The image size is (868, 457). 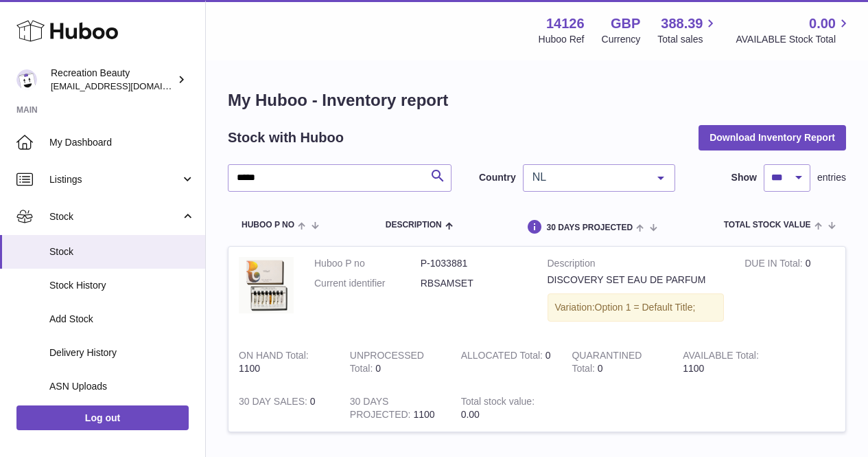 What do you see at coordinates (498, 403) in the screenshot?
I see `strong: Total stock value` at bounding box center [498, 403].